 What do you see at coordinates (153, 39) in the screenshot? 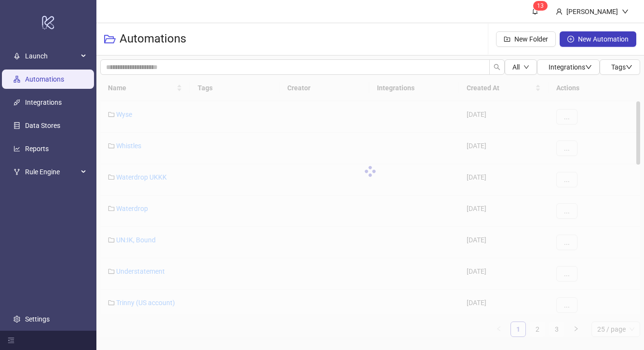
I see `h3: Automations` at bounding box center [153, 39].